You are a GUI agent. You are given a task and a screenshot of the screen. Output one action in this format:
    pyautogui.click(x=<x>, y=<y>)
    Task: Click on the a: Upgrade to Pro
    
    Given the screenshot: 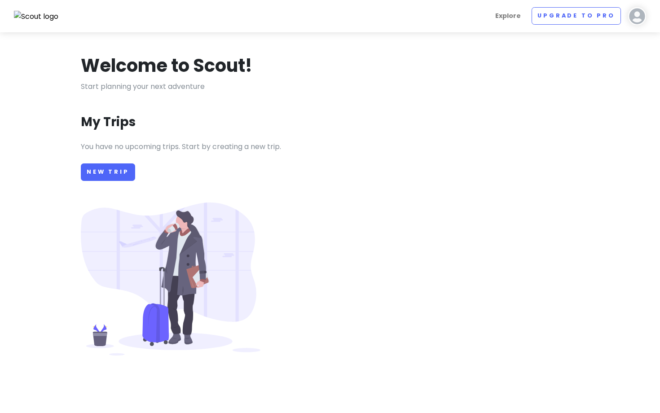 What is the action you would take?
    pyautogui.click(x=576, y=16)
    